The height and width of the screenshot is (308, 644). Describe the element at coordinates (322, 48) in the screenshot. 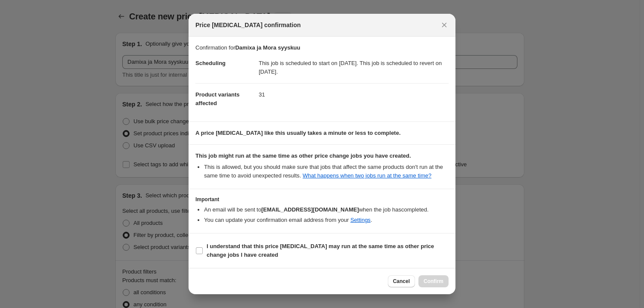

I see `p: Confirmation for` at that location.